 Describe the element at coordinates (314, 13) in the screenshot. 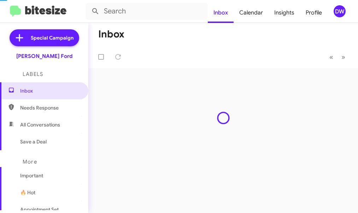

I see `a: Profile` at that location.